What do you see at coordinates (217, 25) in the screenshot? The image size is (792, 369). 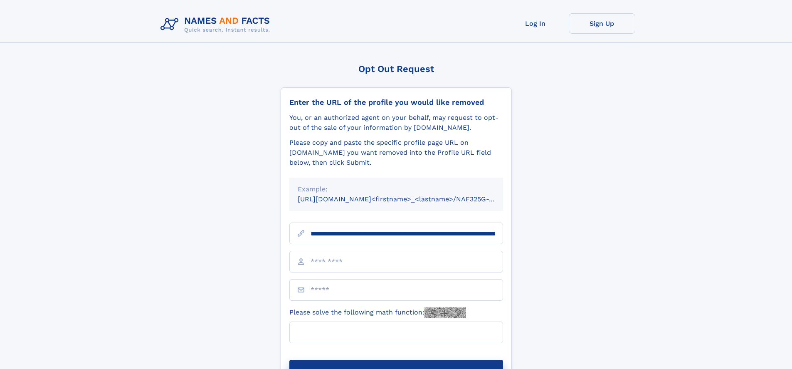 I see `img: Logo Names and Facts` at bounding box center [217, 25].